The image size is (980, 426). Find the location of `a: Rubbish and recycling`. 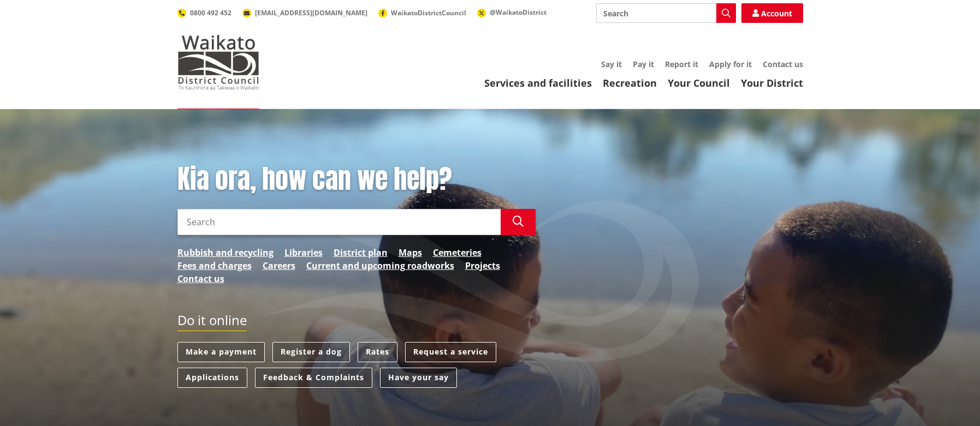

a: Rubbish and recycling is located at coordinates (225, 253).